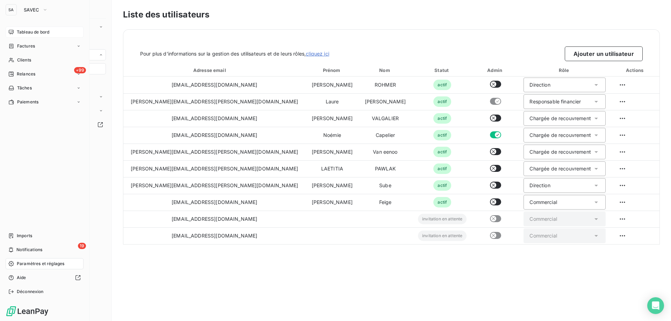 The width and height of the screenshot is (671, 321). What do you see at coordinates (385, 85) in the screenshot?
I see `td: ROHMER` at bounding box center [385, 85].